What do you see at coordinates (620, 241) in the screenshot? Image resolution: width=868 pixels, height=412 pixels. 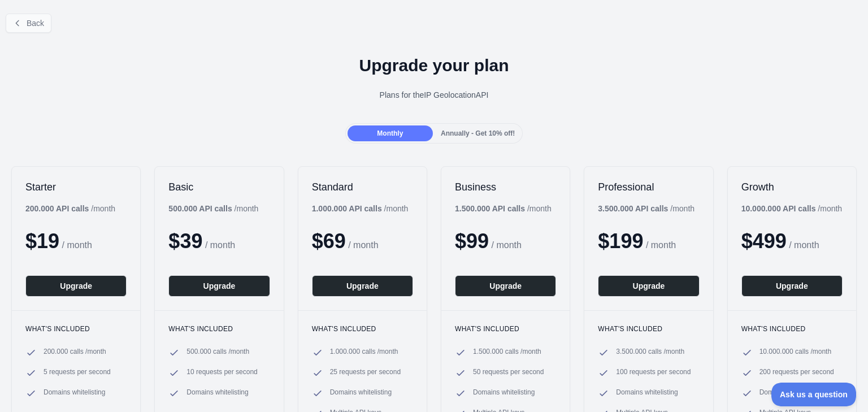 I see `span: $ 199` at bounding box center [620, 241].